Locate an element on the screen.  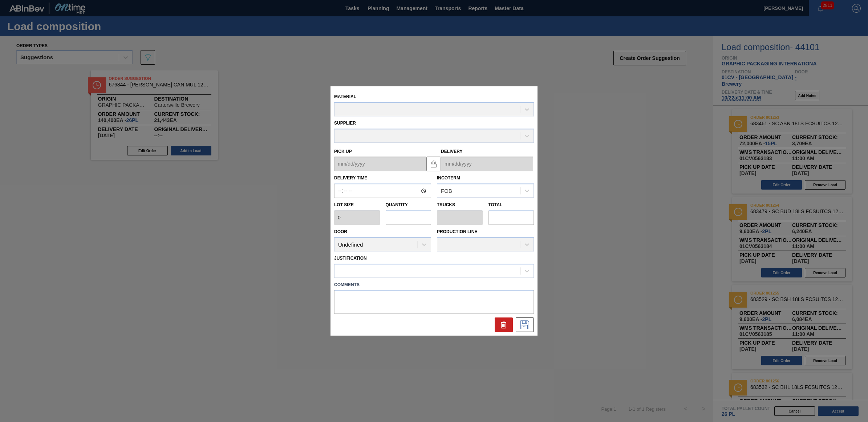
label: Delivery Time is located at coordinates (382, 178).